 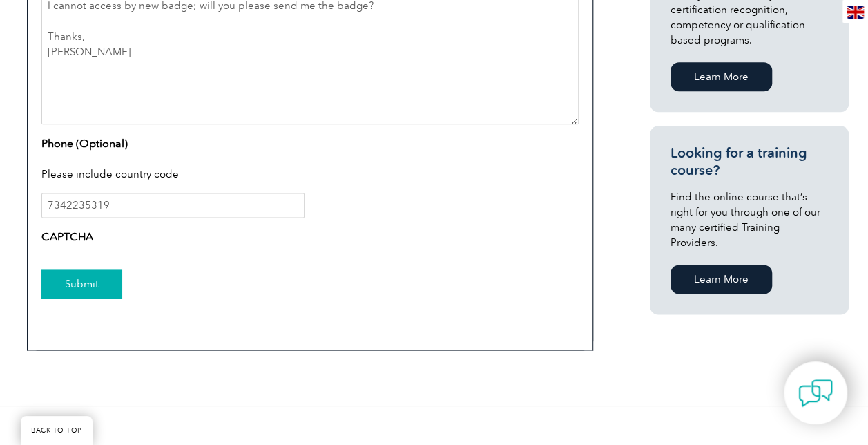 What do you see at coordinates (67, 237) in the screenshot?
I see `label: CAPTCHA` at bounding box center [67, 237].